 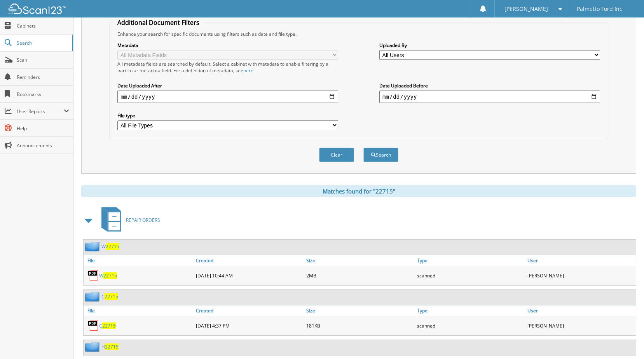 I want to click on input: start, so click(x=228, y=96).